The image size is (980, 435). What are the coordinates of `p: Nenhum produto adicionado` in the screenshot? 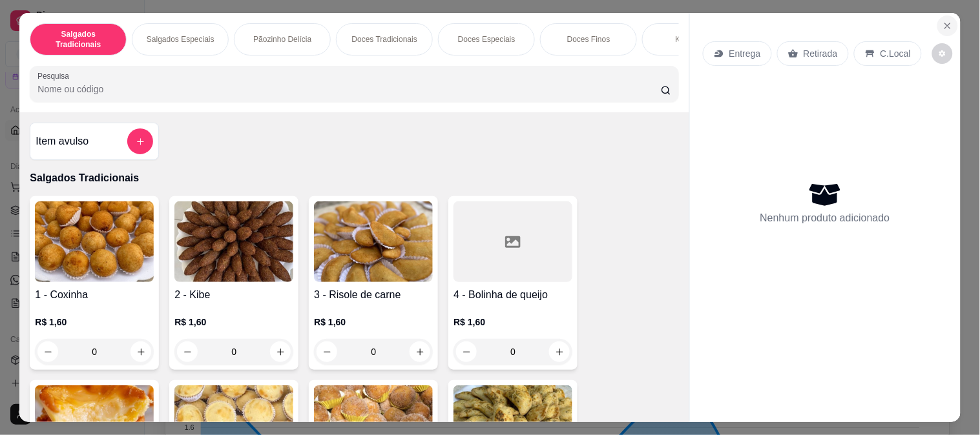 It's located at (825, 219).